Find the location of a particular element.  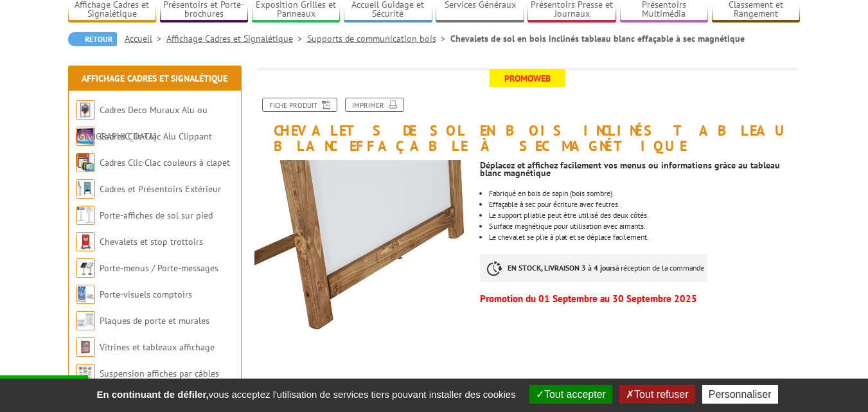

li: Fabriqué en bois de sapin (bois sombre). is located at coordinates (645, 193).